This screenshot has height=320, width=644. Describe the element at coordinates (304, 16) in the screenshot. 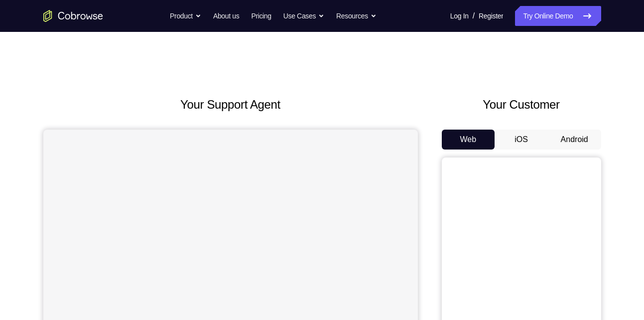

I see `button: Use Cases` at that location.